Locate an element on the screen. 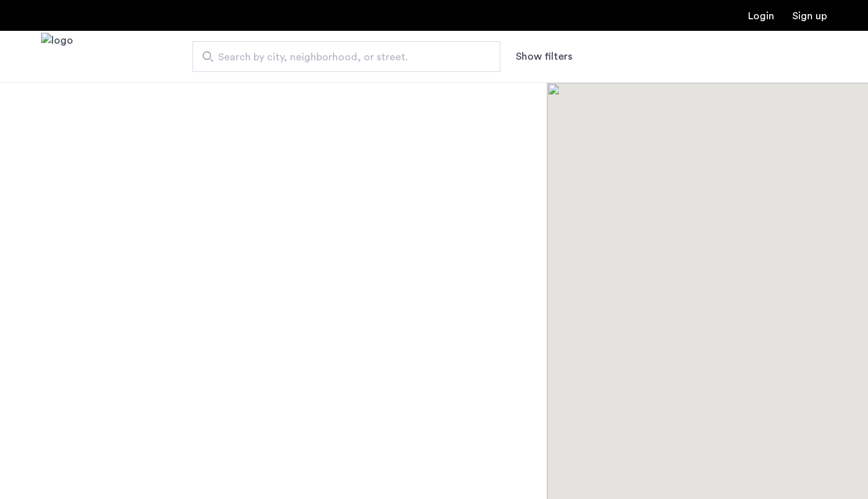  a: Cazamio Logo is located at coordinates (57, 56).